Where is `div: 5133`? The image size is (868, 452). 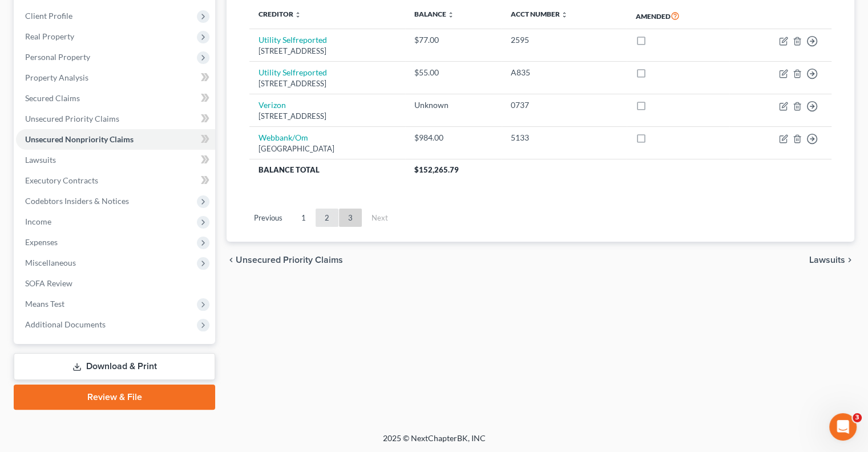 div: 5133 is located at coordinates (563, 137).